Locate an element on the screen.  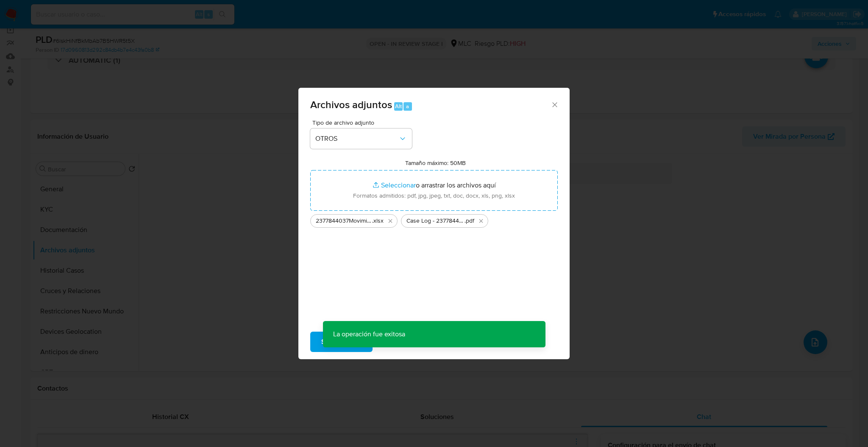
span: Case Log - 2377844037 is located at coordinates (435, 221).